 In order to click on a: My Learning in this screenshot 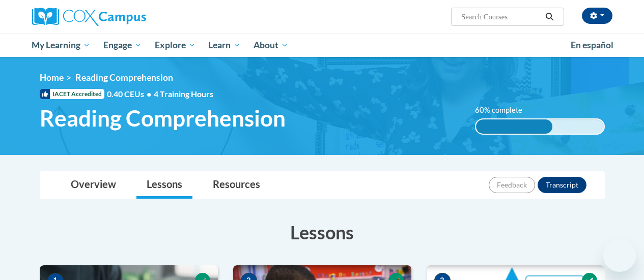, I will do `click(61, 45)`.